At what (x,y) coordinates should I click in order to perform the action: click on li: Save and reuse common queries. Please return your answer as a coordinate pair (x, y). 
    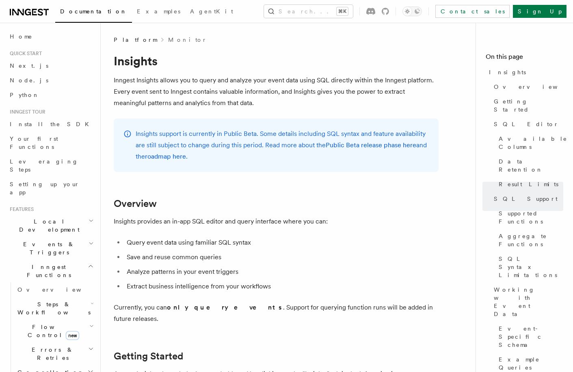
    Looking at the image, I should click on (281, 257).